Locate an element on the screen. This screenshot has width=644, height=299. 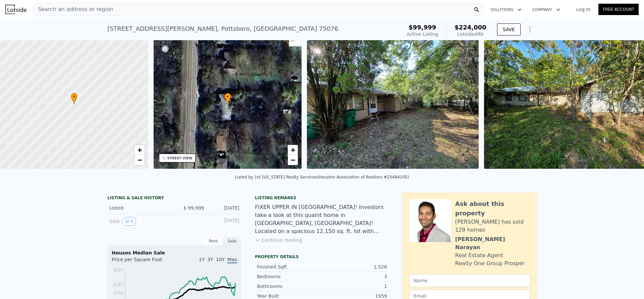
span: $ 99,999 is located at coordinates (194, 208).